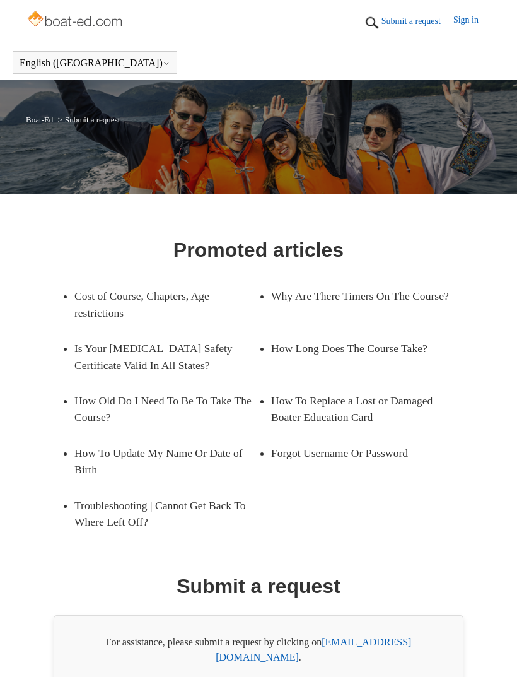  Describe the element at coordinates (167, 409) in the screenshot. I see `a: How Old Do I Need To Be To Take The Course?` at that location.